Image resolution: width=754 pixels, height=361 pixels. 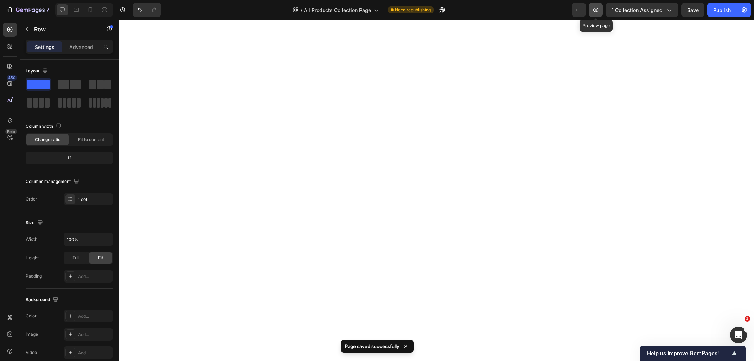 I want to click on div: 1 col, so click(x=95, y=199).